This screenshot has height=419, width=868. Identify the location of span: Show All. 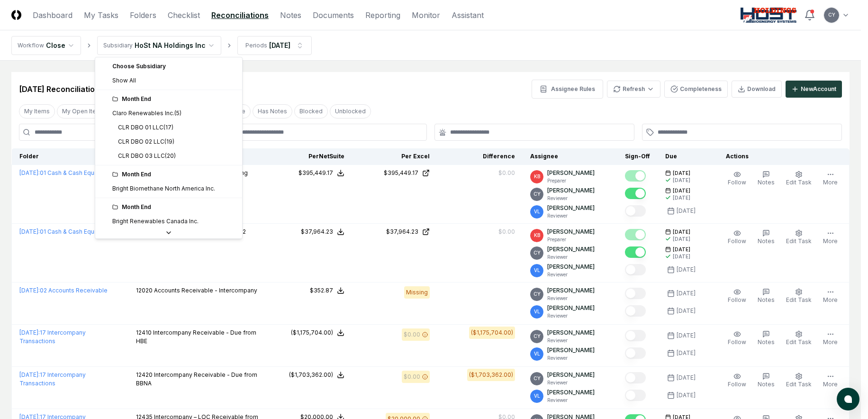
(124, 81).